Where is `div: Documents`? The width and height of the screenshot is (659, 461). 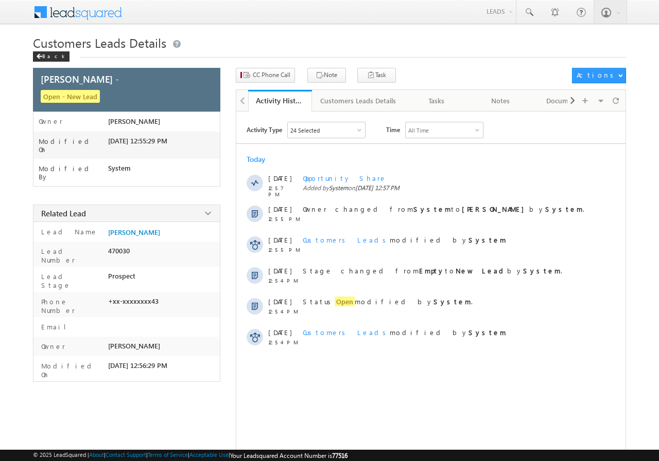
div: Documents is located at coordinates (564, 101).